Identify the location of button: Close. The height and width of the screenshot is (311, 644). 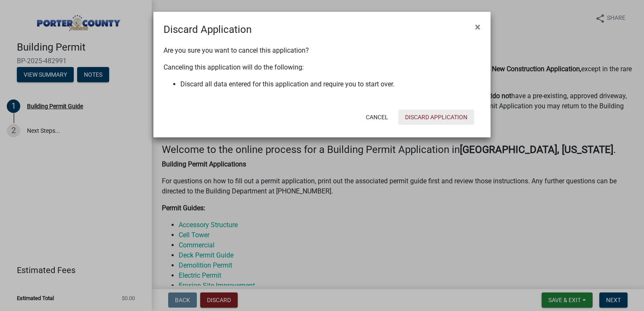
(478, 27).